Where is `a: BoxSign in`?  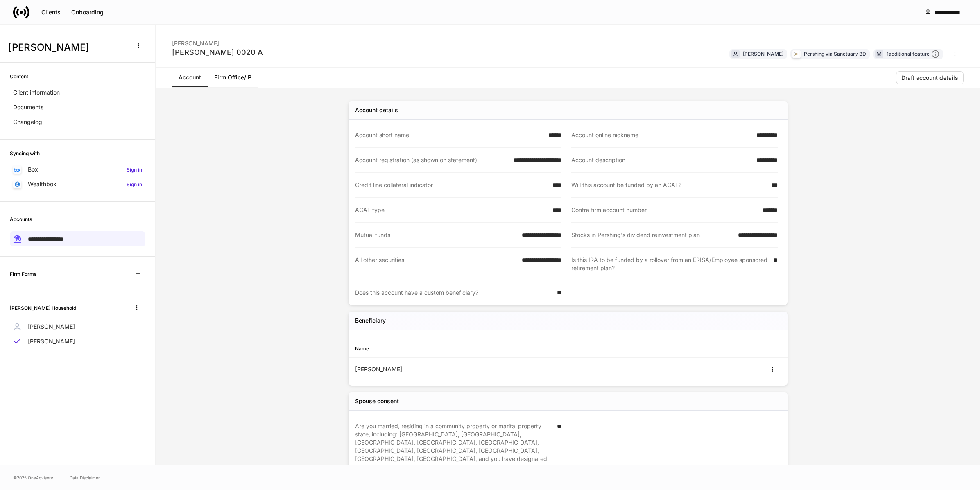 a: BoxSign in is located at coordinates (77, 169).